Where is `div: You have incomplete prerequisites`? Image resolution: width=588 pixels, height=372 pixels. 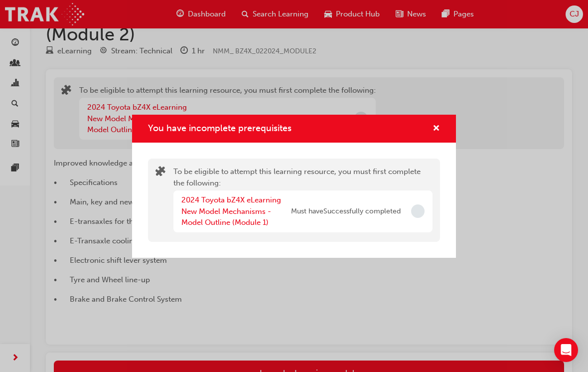 div: You have incomplete prerequisites is located at coordinates (294, 186).